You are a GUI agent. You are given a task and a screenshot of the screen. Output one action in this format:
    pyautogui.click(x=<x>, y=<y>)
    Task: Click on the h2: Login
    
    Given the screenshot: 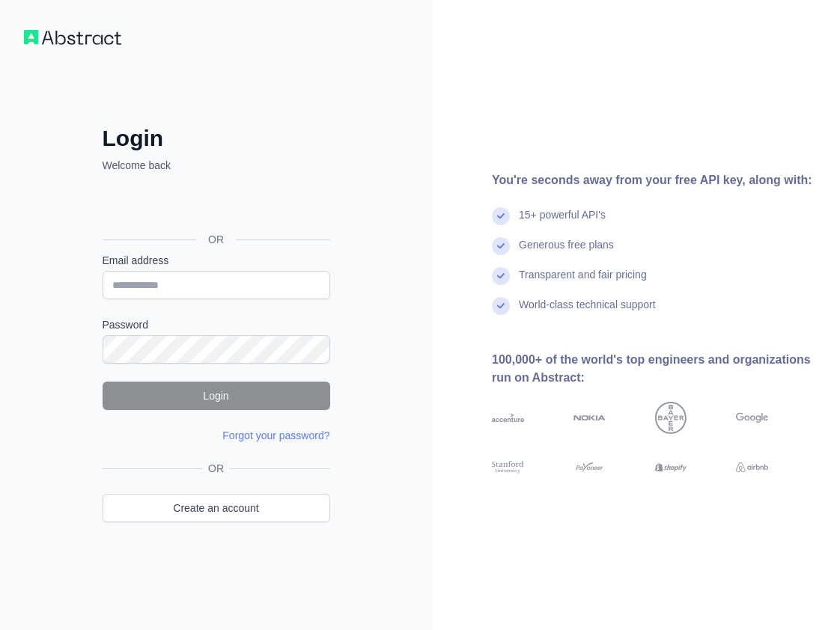 What is the action you would take?
    pyautogui.click(x=217, y=138)
    